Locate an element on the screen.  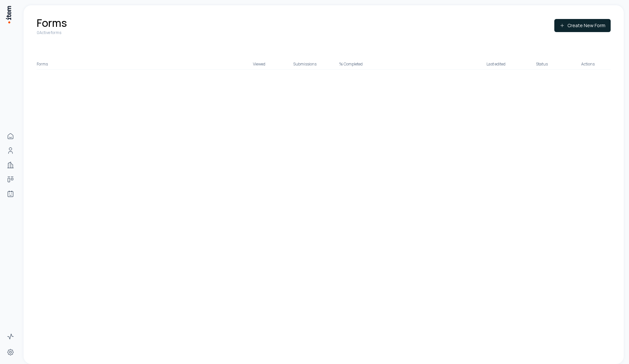
div: % Completed is located at coordinates (351, 64).